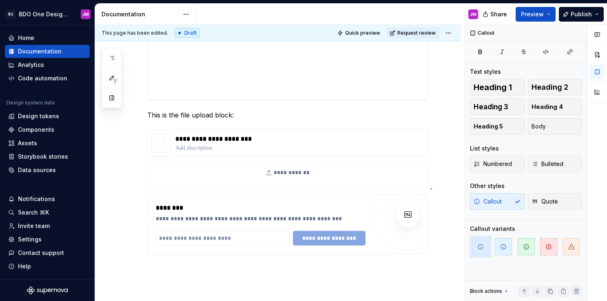  I want to click on button: Heading 2, so click(556, 87).